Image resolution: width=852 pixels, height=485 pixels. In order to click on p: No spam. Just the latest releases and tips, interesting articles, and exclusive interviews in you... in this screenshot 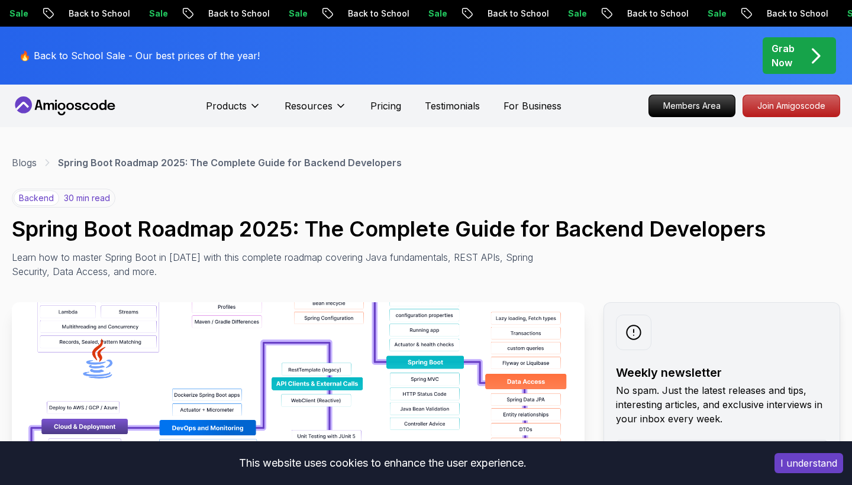, I will do `click(722, 405)`.